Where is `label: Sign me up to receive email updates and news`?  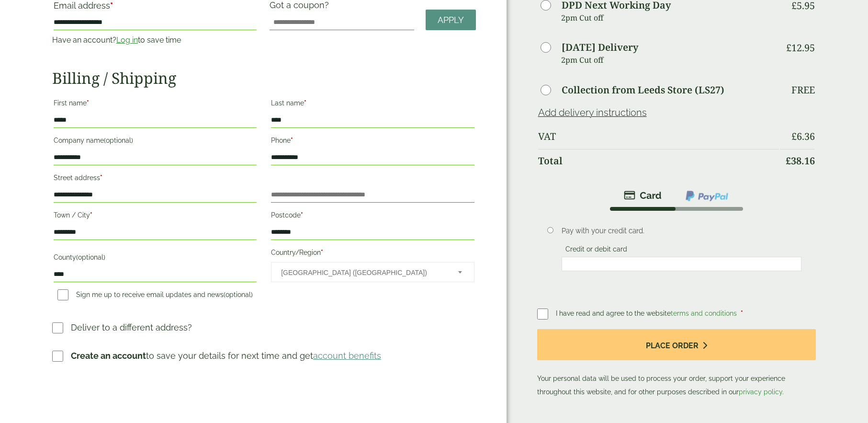 label: Sign me up to receive email updates and news is located at coordinates (155, 296).